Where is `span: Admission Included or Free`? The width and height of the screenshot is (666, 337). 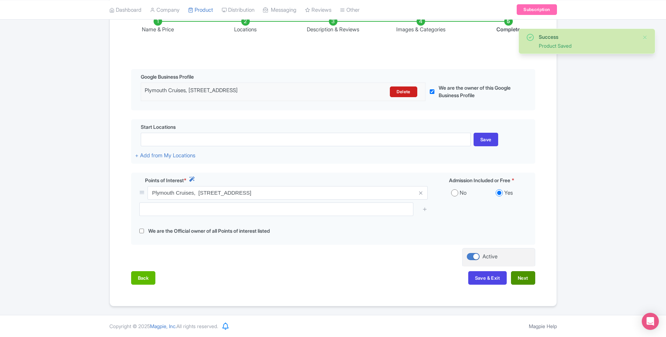 span: Admission Included or Free is located at coordinates (480, 180).